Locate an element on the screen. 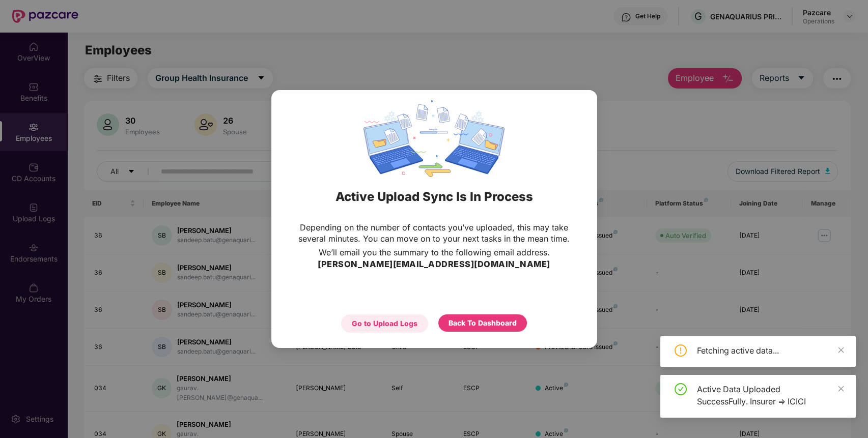  div: Go to Upload Logs is located at coordinates (384, 323).